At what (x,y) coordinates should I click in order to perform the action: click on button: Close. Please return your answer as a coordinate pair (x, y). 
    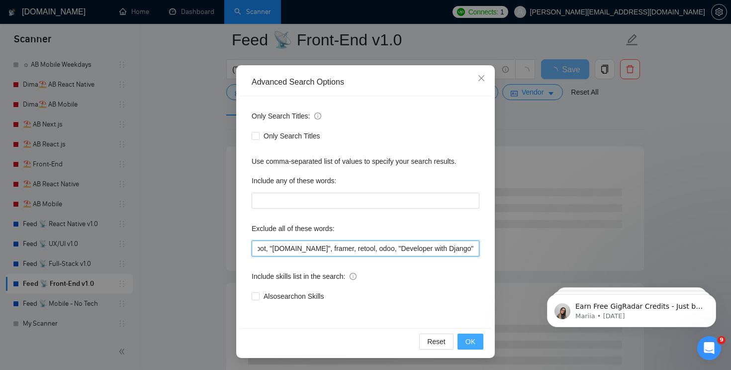
    Looking at the image, I should click on (482, 79).